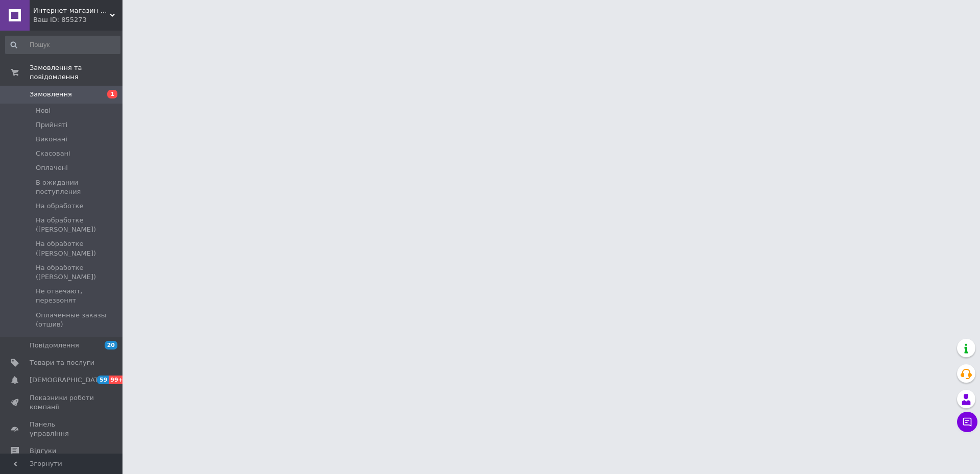 This screenshot has height=474, width=980. What do you see at coordinates (77, 20) in the screenshot?
I see `div: Ваш ID: 855273` at bounding box center [77, 20].